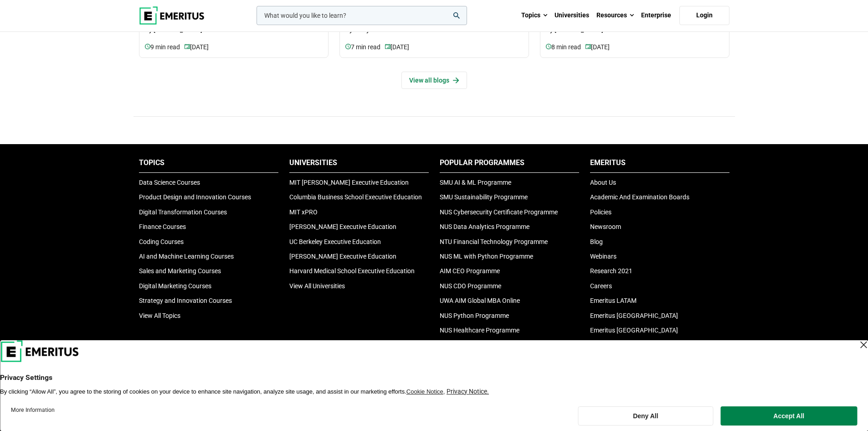  I want to click on a: Product Design and Innovation Courses, so click(195, 197).